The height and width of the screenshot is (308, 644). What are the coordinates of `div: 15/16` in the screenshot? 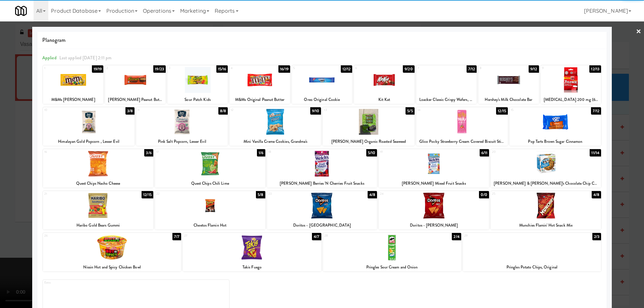 It's located at (222, 69).